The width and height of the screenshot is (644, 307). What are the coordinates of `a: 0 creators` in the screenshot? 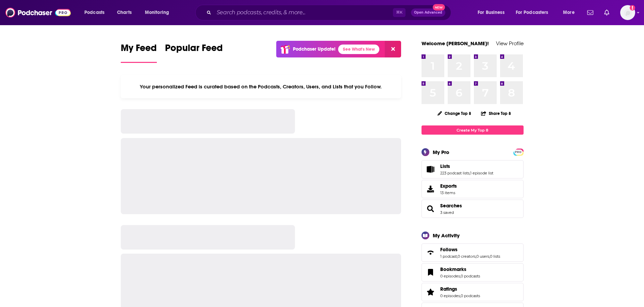 It's located at (467, 256).